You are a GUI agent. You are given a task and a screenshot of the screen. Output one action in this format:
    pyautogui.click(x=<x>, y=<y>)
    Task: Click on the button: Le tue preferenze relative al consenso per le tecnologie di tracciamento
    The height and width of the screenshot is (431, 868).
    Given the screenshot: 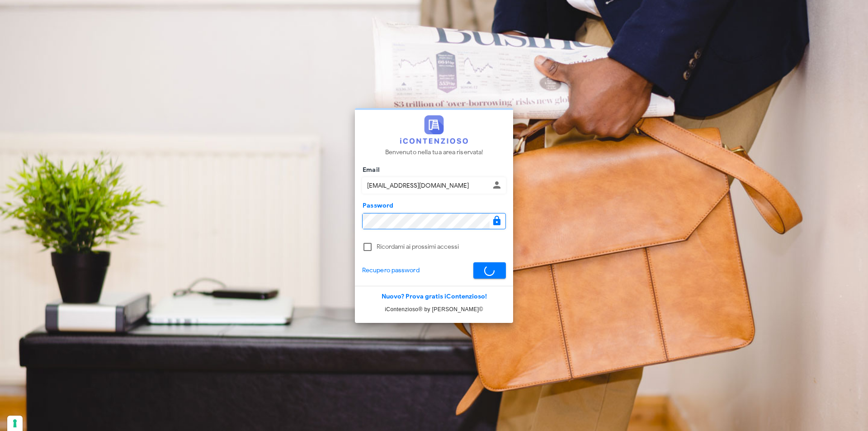 What is the action you would take?
    pyautogui.click(x=15, y=423)
    